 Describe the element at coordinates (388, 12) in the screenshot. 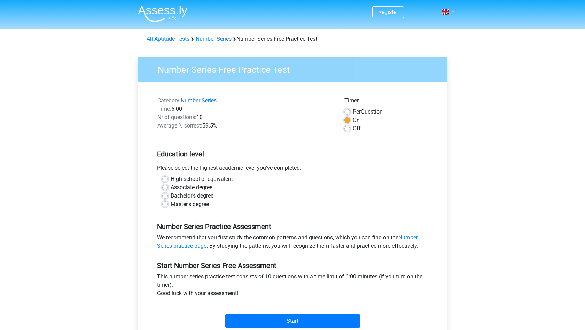

I see `a: Register` at that location.